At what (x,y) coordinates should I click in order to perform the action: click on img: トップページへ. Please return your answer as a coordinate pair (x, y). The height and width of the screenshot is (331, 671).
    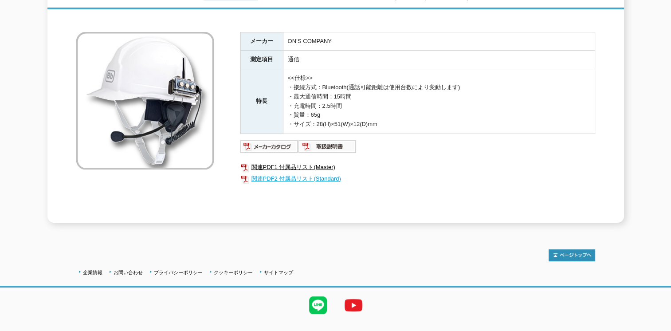
    Looking at the image, I should click on (572, 255).